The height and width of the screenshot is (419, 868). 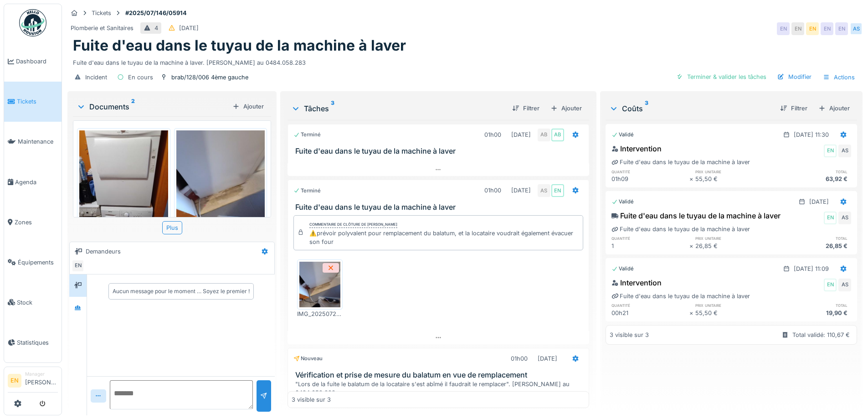 I want to click on div: 55,50 €, so click(x=734, y=313).